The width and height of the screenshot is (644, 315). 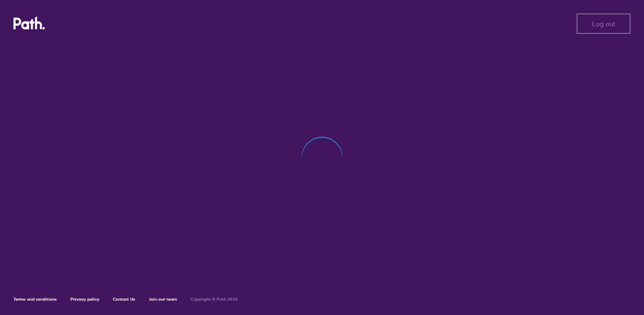 What do you see at coordinates (124, 299) in the screenshot?
I see `a: Contact Us` at bounding box center [124, 299].